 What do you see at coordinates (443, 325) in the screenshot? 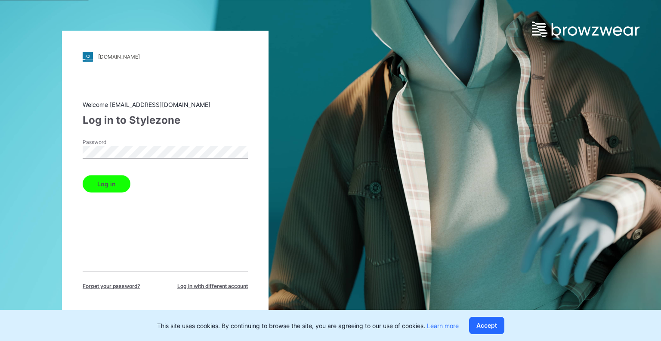
I see `a: Learn more` at bounding box center [443, 325].